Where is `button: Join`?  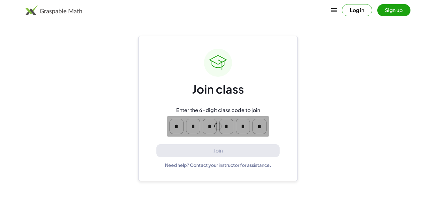
button: Join is located at coordinates (218, 151).